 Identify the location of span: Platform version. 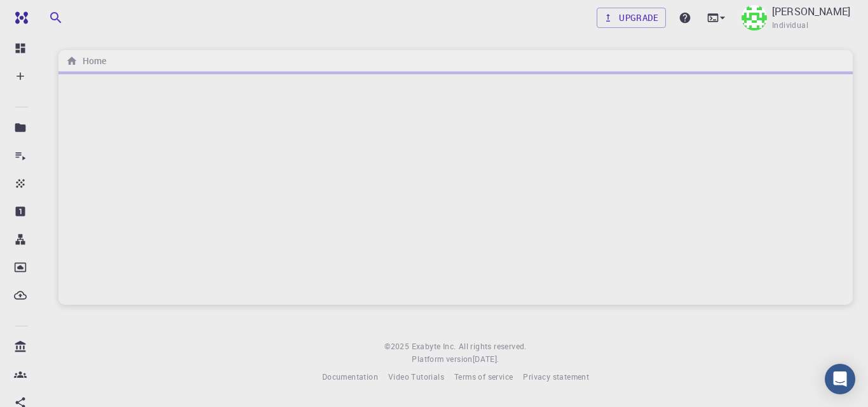
(441, 359).